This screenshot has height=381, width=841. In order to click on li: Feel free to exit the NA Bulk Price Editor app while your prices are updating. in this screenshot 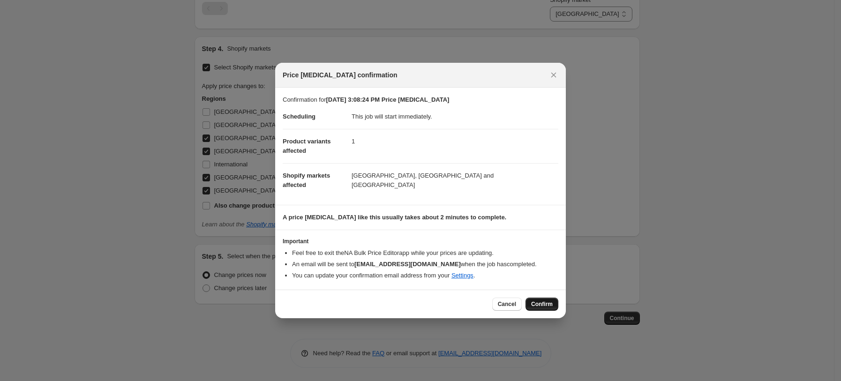, I will do `click(425, 253)`.